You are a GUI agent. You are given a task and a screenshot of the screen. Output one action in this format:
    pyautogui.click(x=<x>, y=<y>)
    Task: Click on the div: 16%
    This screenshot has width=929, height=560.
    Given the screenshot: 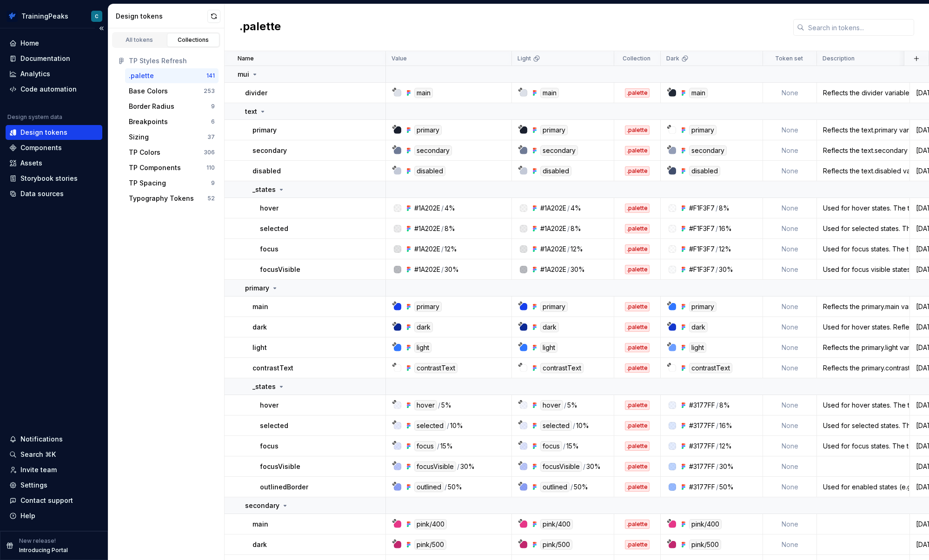 What is the action you would take?
    pyautogui.click(x=726, y=425)
    